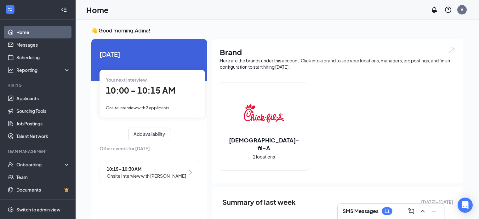  What do you see at coordinates (448, 10) in the screenshot?
I see `svg: QuestionInfo` at bounding box center [448, 10].